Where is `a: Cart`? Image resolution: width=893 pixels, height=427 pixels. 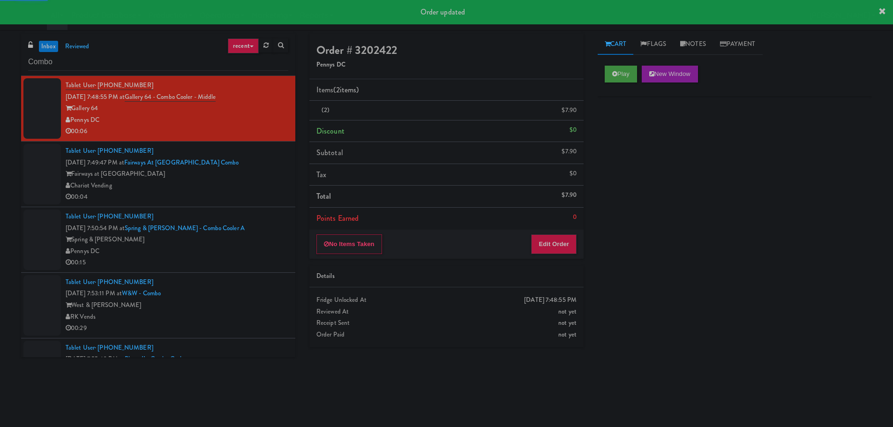 a: Cart is located at coordinates (616, 44).